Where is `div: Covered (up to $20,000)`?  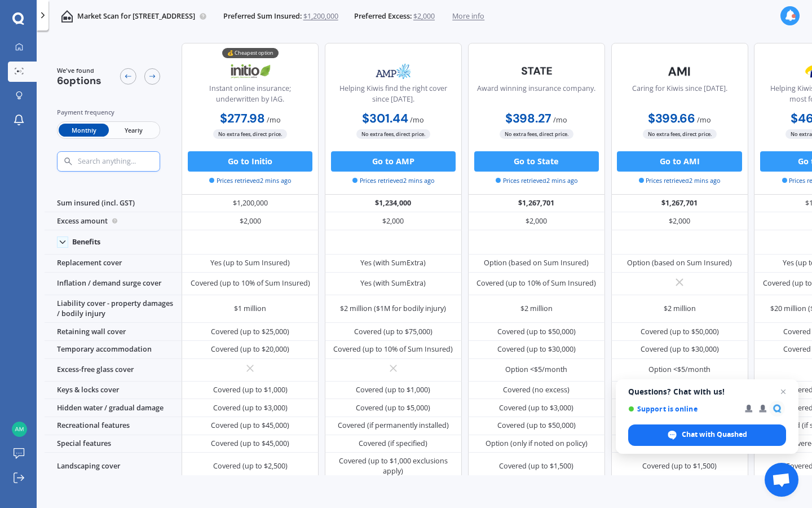
div: Covered (up to $20,000) is located at coordinates (250, 349).